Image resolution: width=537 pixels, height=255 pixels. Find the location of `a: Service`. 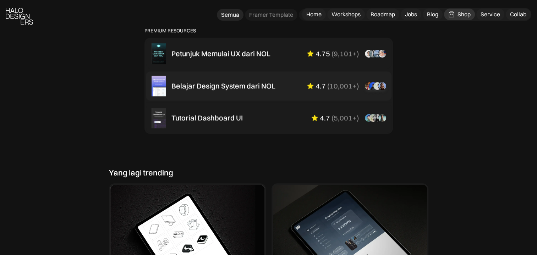

a: Service is located at coordinates (490, 14).